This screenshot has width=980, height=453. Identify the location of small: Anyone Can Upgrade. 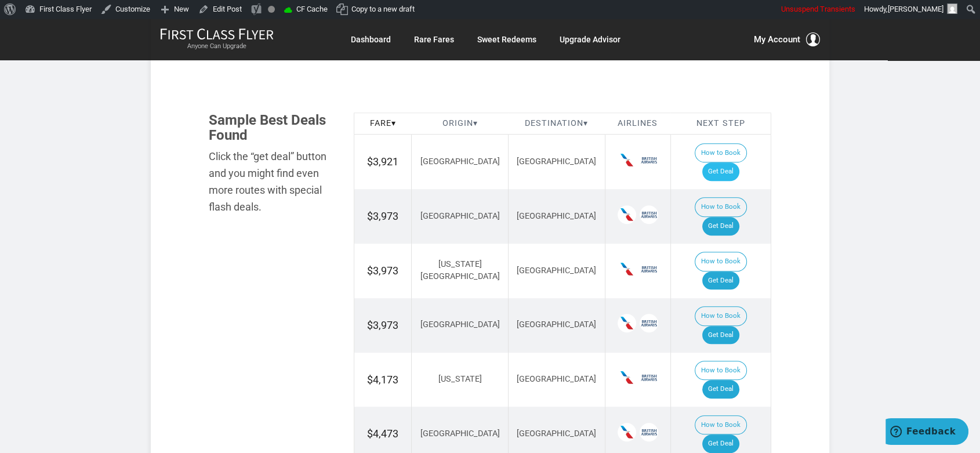
(217, 46).